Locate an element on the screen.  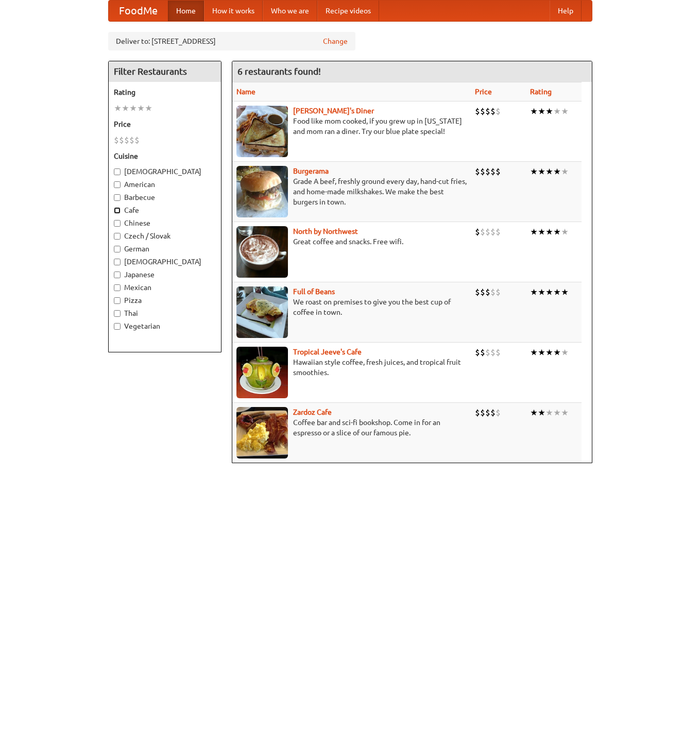
a: How it works is located at coordinates (234, 11).